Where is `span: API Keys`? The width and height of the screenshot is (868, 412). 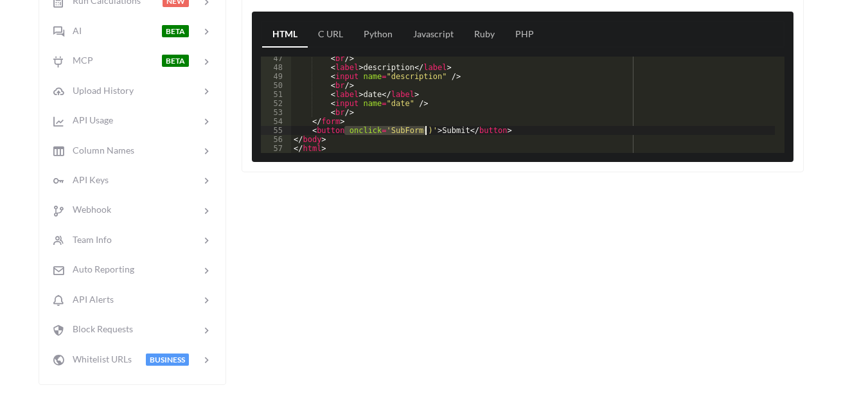
span: API Keys is located at coordinates (87, 179).